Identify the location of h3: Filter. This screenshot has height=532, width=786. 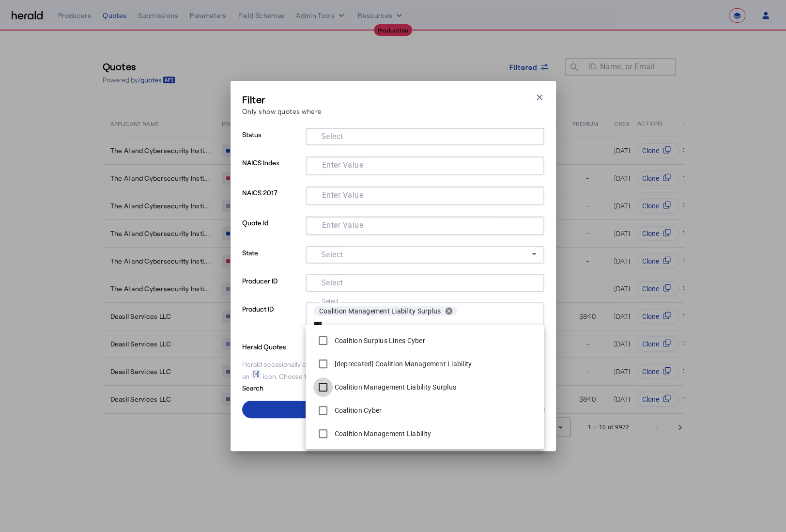
(282, 99).